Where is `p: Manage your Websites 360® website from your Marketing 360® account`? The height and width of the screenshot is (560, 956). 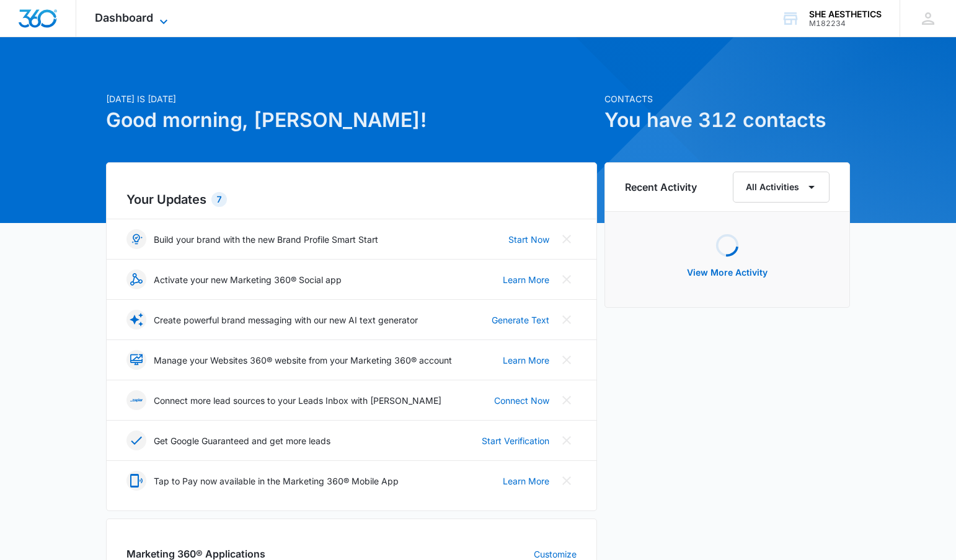 p: Manage your Websites 360® website from your Marketing 360® account is located at coordinates (303, 360).